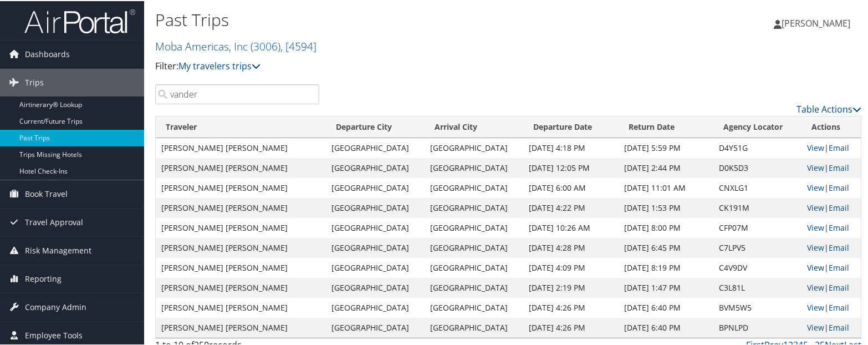 This screenshot has width=868, height=345. What do you see at coordinates (757, 287) in the screenshot?
I see `td: C3L81L` at bounding box center [757, 287].